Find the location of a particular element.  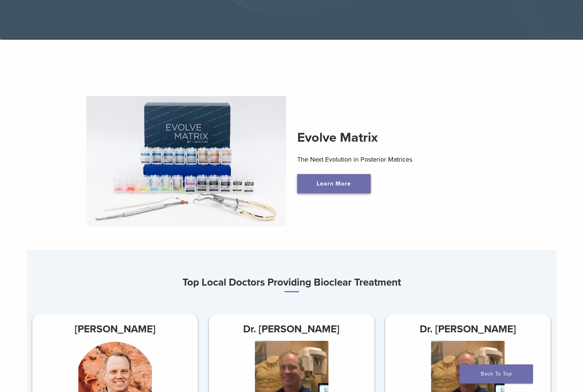

img: Evolve Matrix is located at coordinates (186, 161).